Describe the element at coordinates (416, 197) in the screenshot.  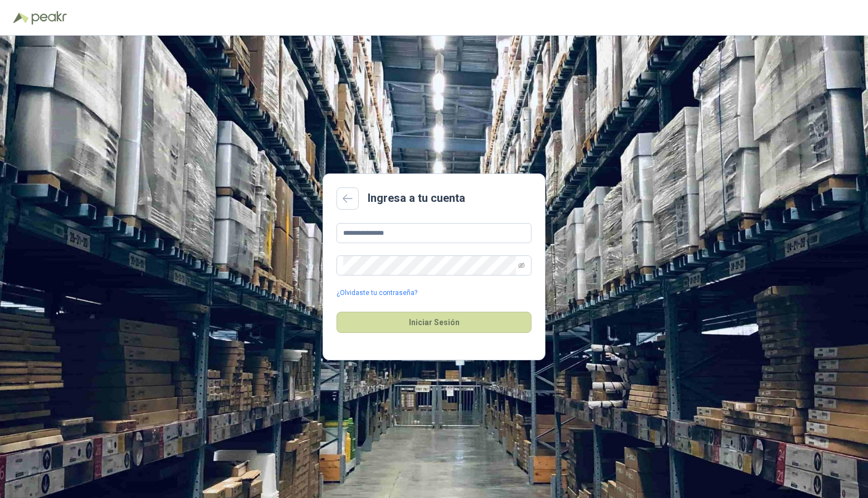
I see `h2: Ingresa a tu cuenta` at that location.